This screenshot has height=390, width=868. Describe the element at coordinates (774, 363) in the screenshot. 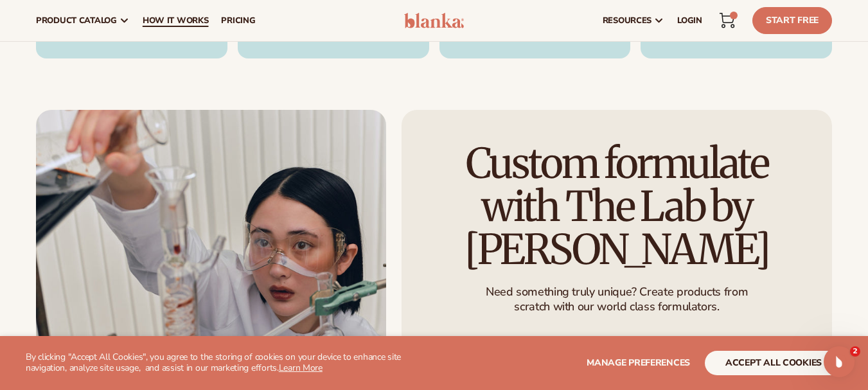

I see `button: accept all cookies` at that location.